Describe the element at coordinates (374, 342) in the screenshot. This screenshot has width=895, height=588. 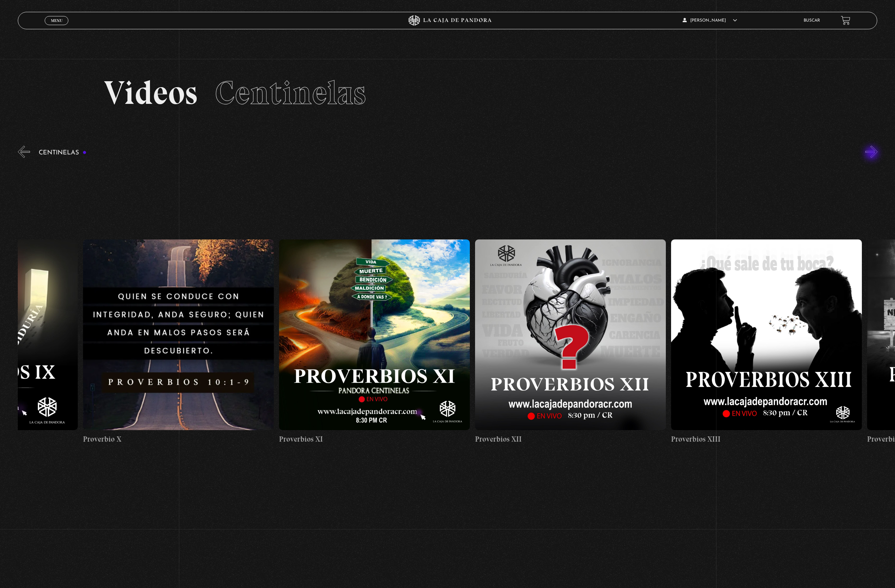
I see `a: Proverbios XI` at that location.